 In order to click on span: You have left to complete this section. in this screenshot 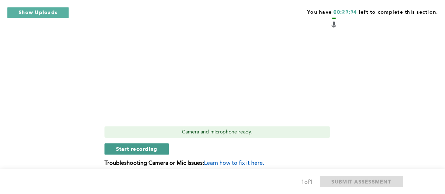, I will do `click(373, 11)`.